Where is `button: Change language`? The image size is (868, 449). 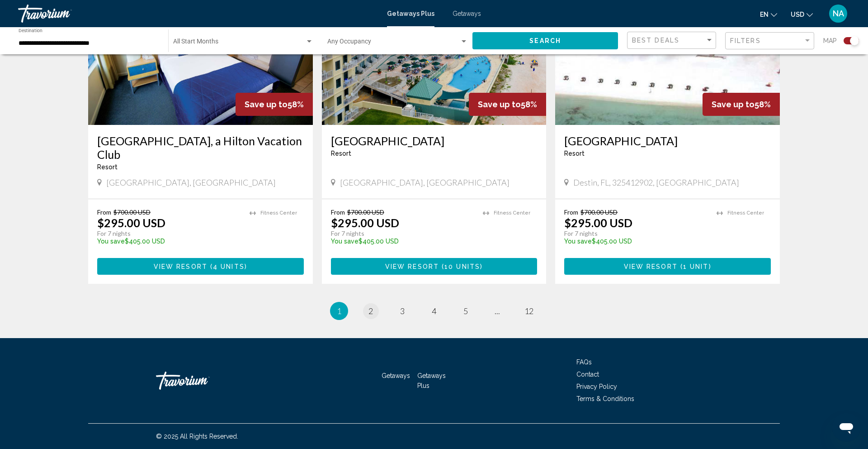 button: Change language is located at coordinates (769, 14).